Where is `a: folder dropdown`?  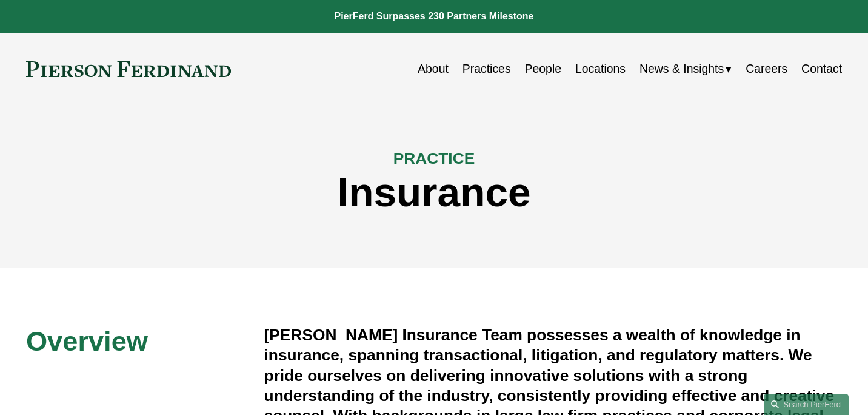
a: folder dropdown is located at coordinates (686, 68).